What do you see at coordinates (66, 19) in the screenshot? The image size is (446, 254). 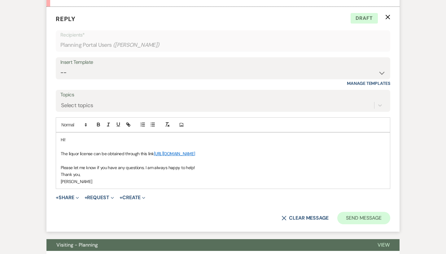 I see `span: Reply` at bounding box center [66, 19].